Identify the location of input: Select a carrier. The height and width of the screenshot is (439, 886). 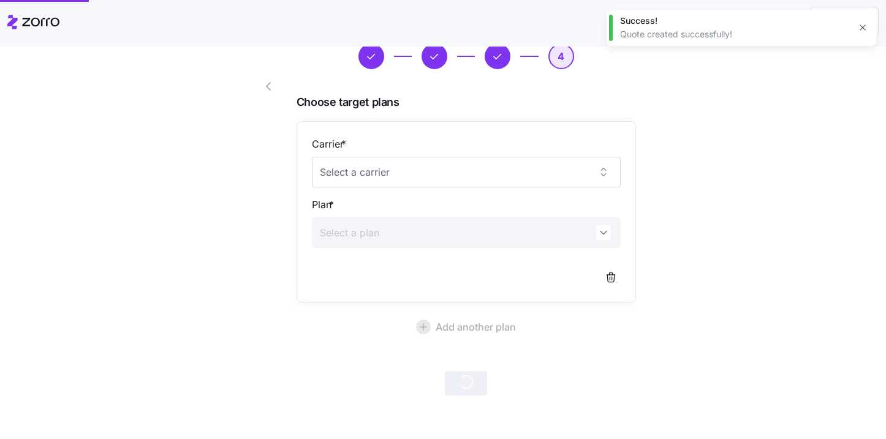
(466, 172).